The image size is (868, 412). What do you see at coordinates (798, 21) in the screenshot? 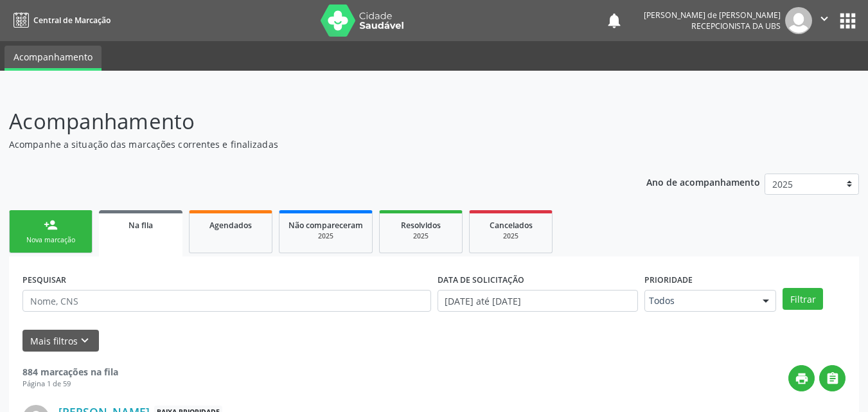
I see `img: img` at bounding box center [798, 21].